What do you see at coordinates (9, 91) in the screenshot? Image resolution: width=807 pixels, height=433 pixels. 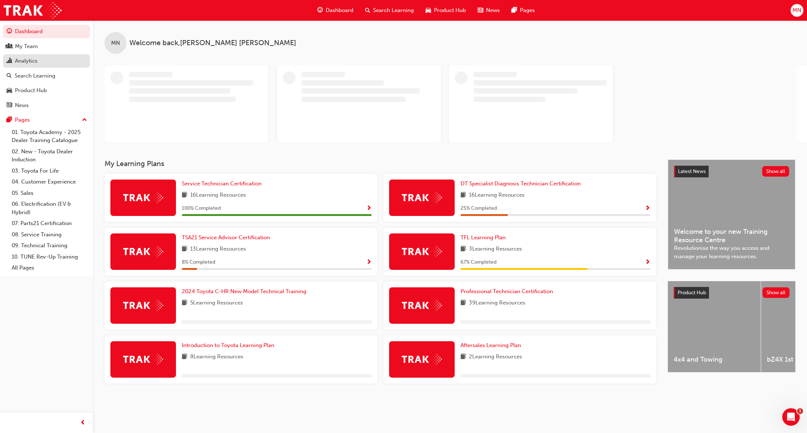 I see `span: car-icon` at bounding box center [9, 91].